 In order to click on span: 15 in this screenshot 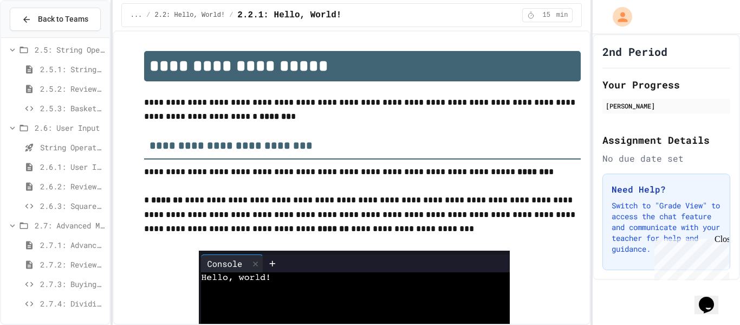, I will do `click(547, 15)`.